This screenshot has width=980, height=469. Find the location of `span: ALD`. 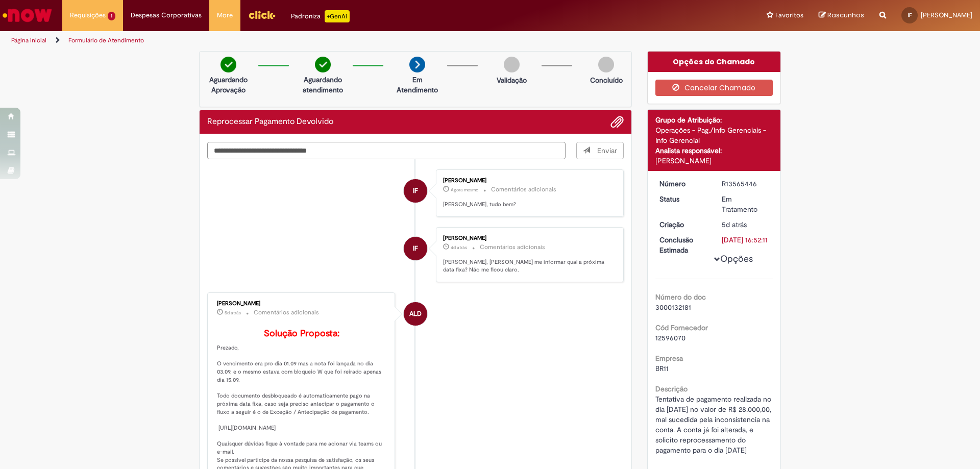

span: ALD is located at coordinates (416, 314).